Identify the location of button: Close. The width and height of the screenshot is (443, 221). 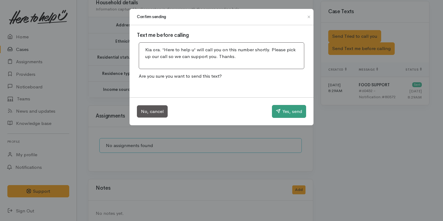
(309, 17).